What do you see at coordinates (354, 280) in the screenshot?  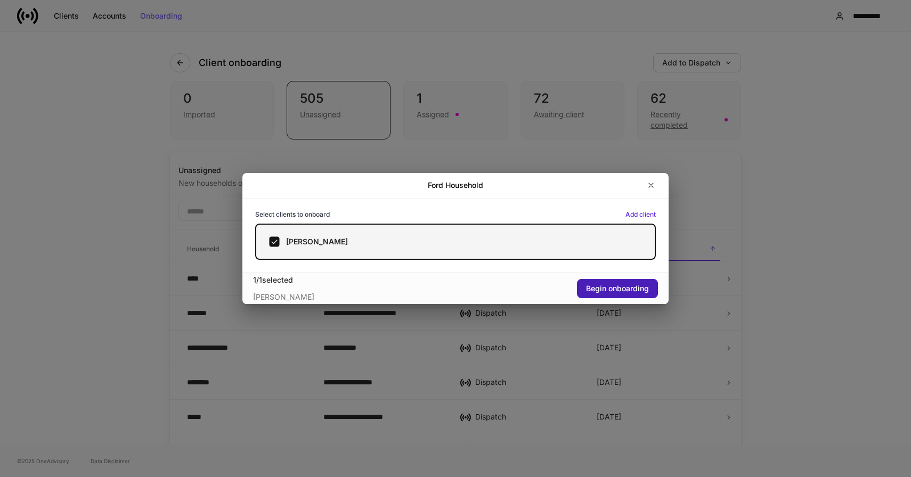 I see `div: 1 / 1 selected` at bounding box center [354, 280].